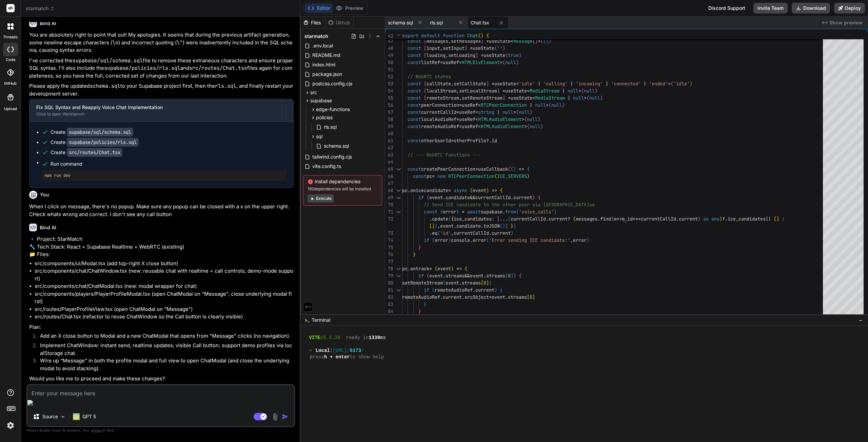  What do you see at coordinates (437, 22) in the screenshot?
I see `span: rls.sql` at bounding box center [437, 22].